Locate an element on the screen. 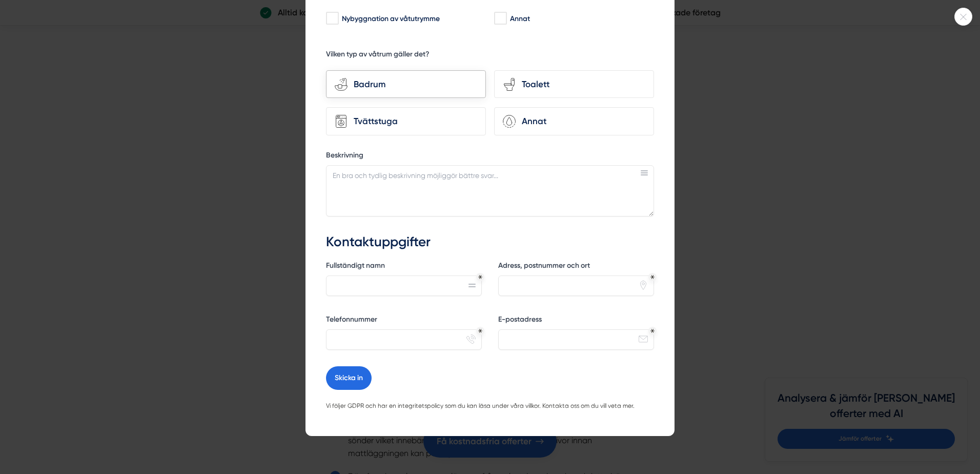 The height and width of the screenshot is (474, 980). label: Fullständigt namn is located at coordinates (404, 266).